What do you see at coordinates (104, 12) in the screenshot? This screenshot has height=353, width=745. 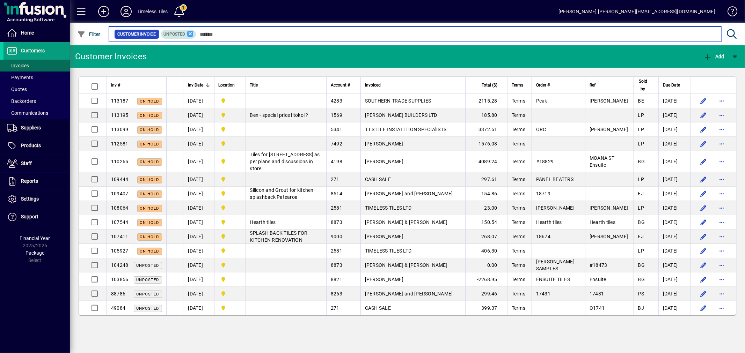 I see `button: Add` at bounding box center [104, 12].